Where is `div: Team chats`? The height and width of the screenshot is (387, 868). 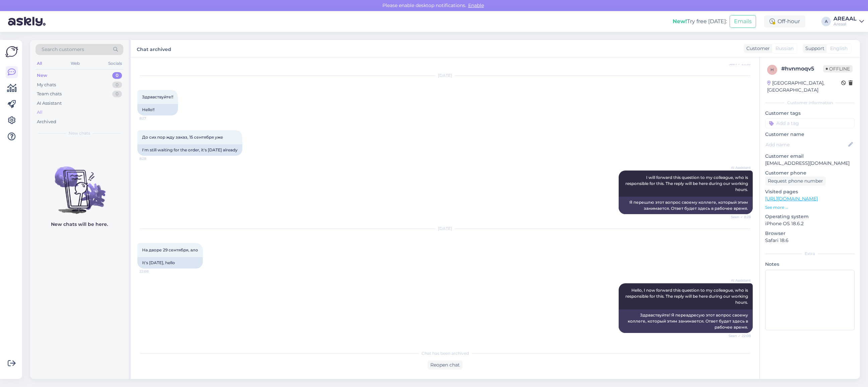
div: Team chats is located at coordinates (49, 94).